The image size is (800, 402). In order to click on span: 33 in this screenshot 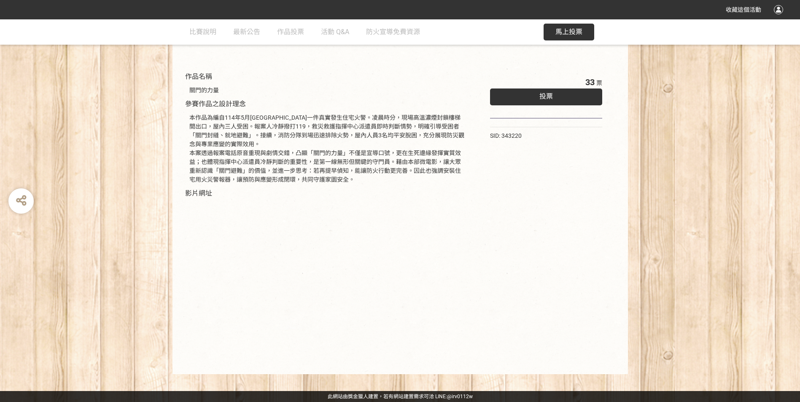, I will do `click(590, 82)`.